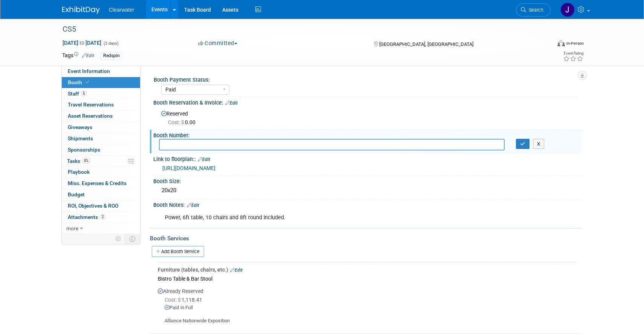 The image size is (644, 334). Describe the element at coordinates (101, 150) in the screenshot. I see `a: Sponsorships` at that location.